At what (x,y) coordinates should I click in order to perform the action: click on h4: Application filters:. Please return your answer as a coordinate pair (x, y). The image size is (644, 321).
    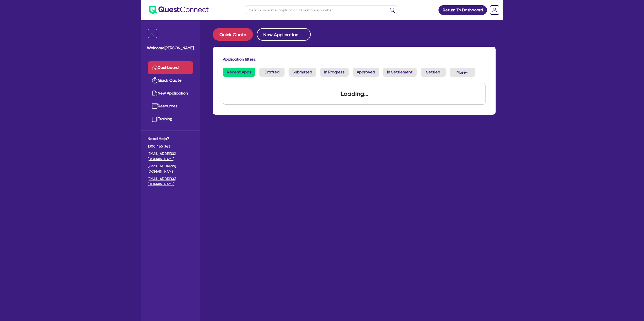
    Looking at the image, I should click on (354, 59).